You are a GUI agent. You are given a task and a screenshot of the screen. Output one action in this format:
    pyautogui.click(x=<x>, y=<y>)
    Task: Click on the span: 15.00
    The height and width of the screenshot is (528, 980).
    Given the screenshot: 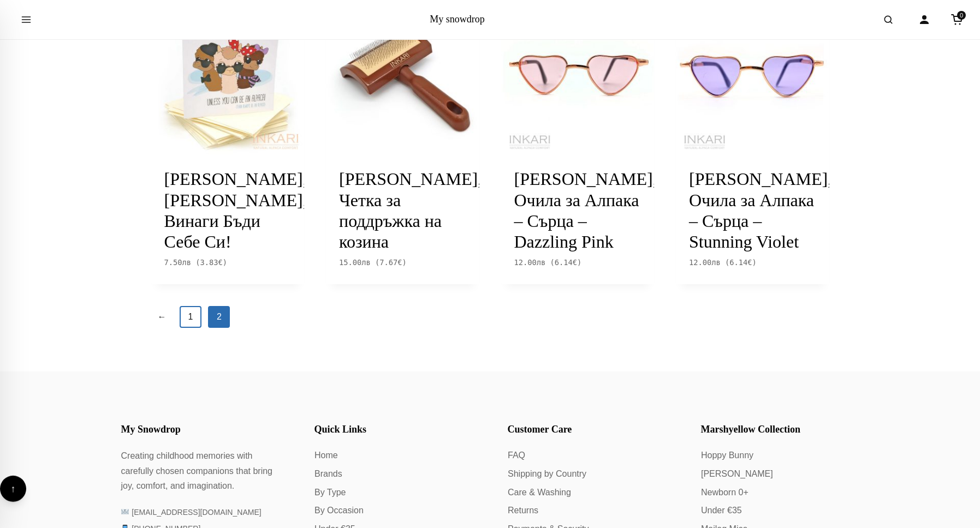 What is the action you would take?
    pyautogui.click(x=355, y=262)
    